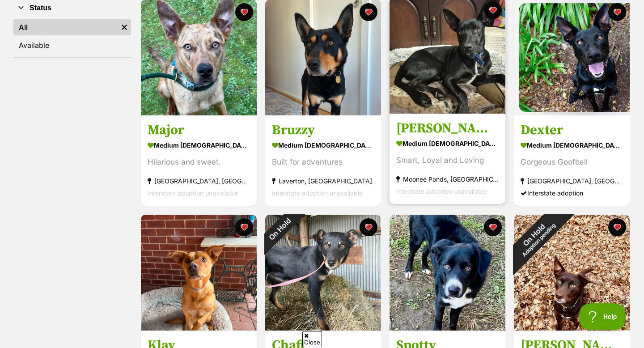  I want to click on div: Gorgeous Goofball, so click(571, 162).